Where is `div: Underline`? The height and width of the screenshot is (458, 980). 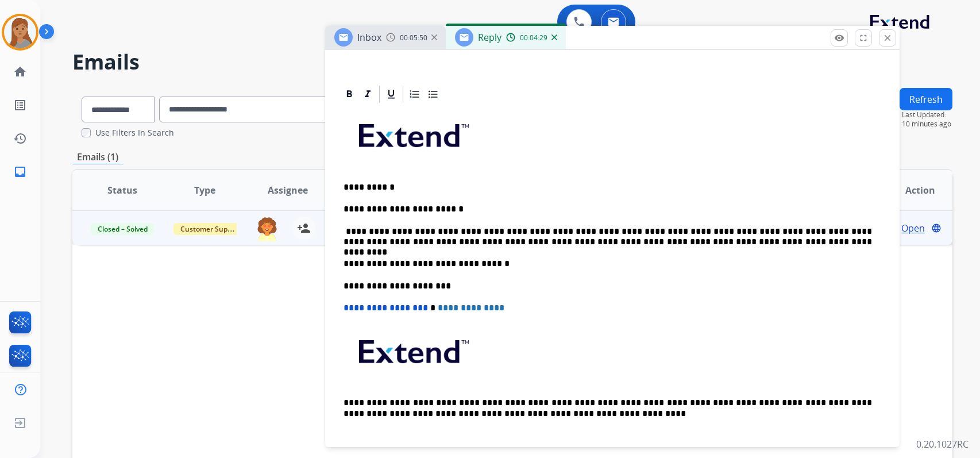
div: Underline is located at coordinates (391, 94).